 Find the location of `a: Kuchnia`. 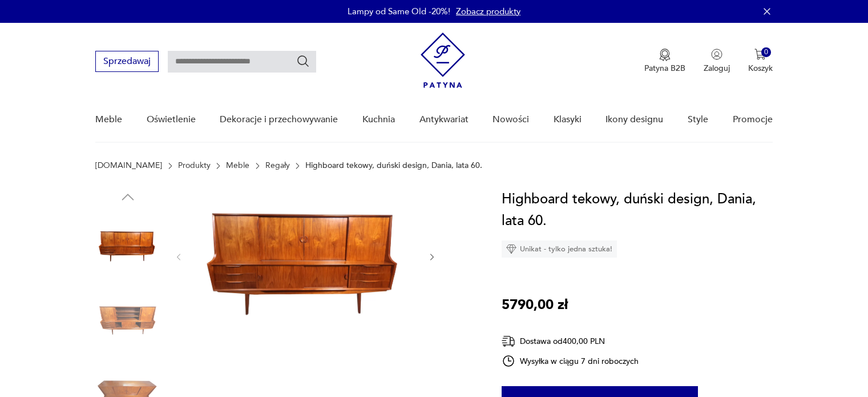

a: Kuchnia is located at coordinates (378, 119).